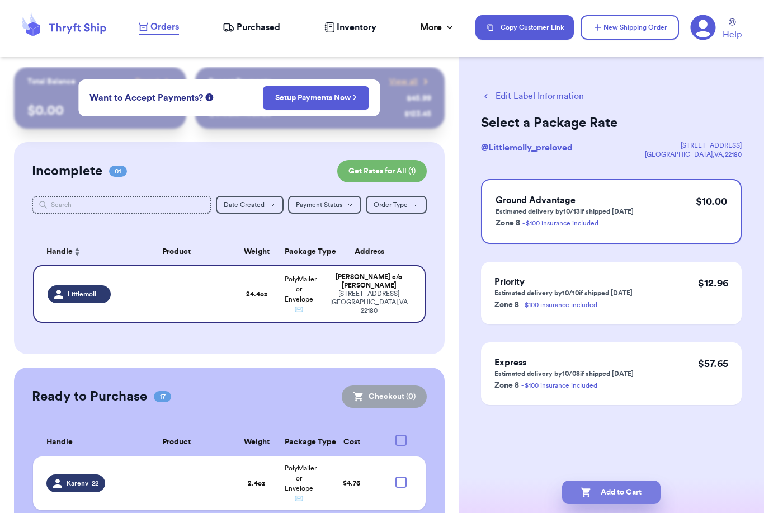 The height and width of the screenshot is (513, 764). I want to click on span: 01, so click(118, 171).